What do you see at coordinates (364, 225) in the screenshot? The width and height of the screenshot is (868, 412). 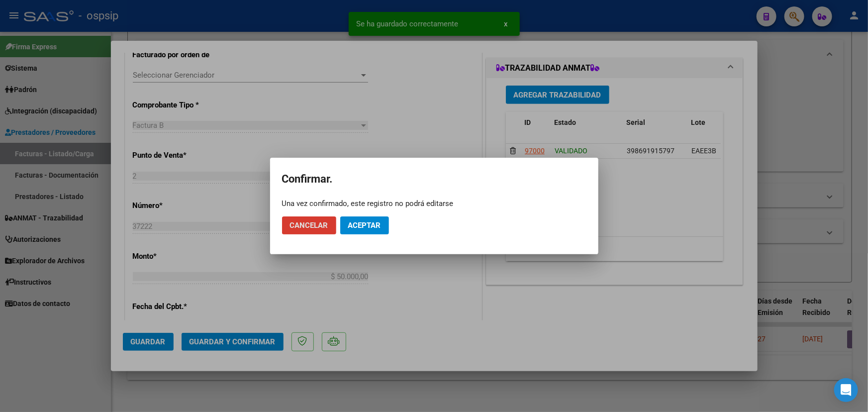 I see `button: Aceptar` at bounding box center [364, 225].